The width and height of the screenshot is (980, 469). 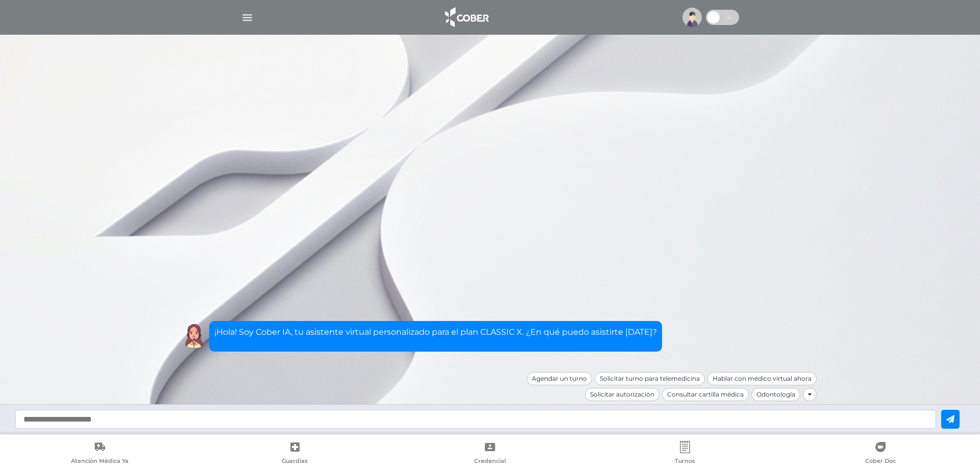 What do you see at coordinates (436, 332) in the screenshot?
I see `p: ¡Hola! Soy Cober IA, tu asistente virtual personalizado para el plan CLASSIC X. ¿En qué puedo asi...` at bounding box center [436, 332].